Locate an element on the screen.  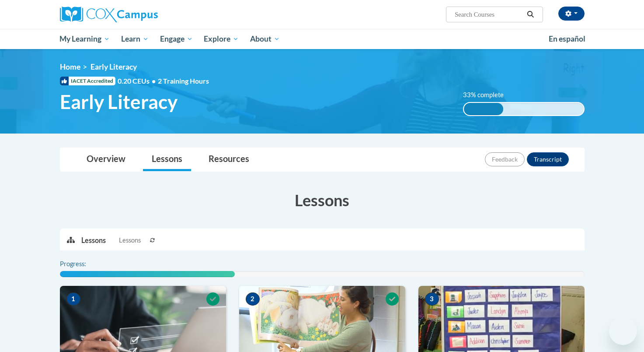
a: About is located at coordinates (265, 39).